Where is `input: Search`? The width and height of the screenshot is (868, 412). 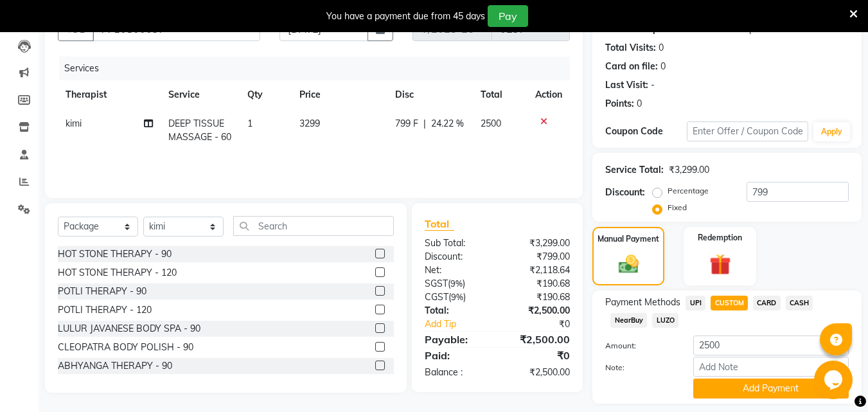 input: Search is located at coordinates (314, 226).